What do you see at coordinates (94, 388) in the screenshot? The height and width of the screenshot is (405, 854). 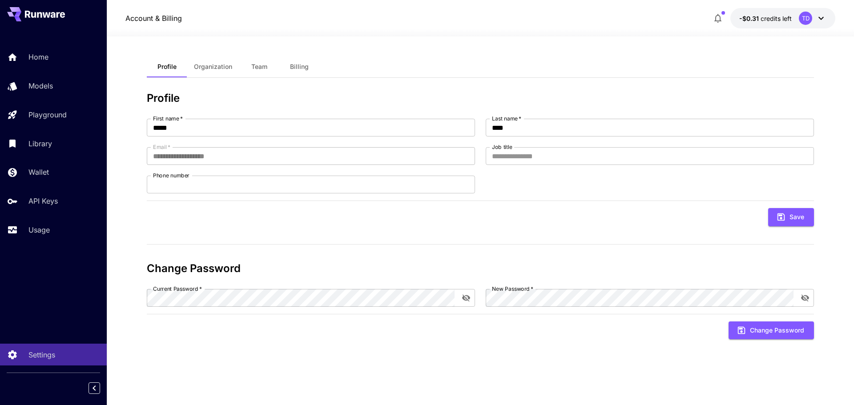 I see `button: Collapse sidebar` at bounding box center [94, 388].